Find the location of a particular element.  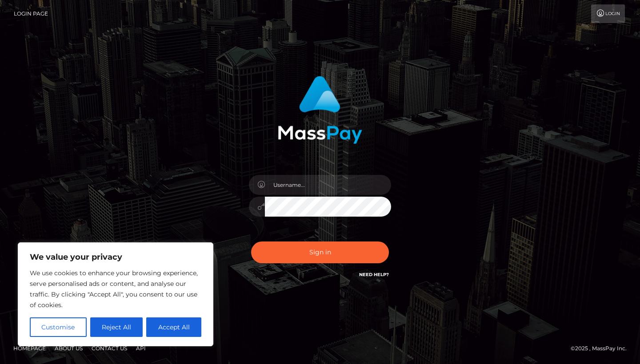

button: Accept All is located at coordinates (174, 328).